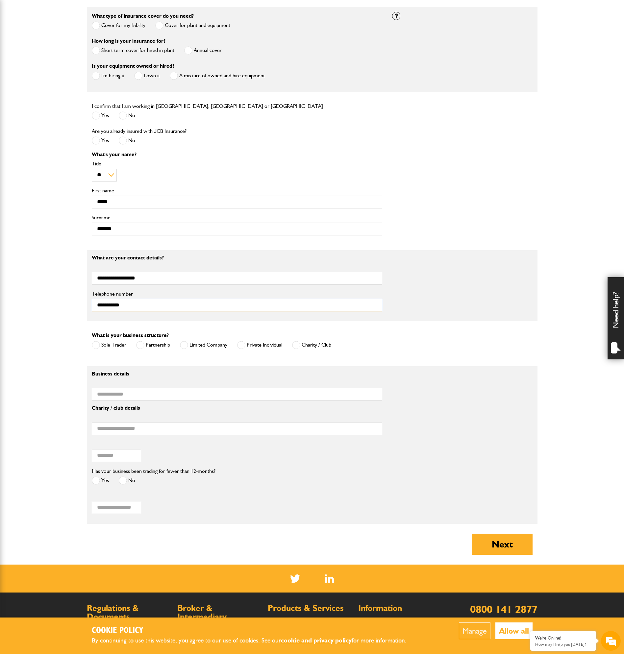 Image resolution: width=624 pixels, height=654 pixels. What do you see at coordinates (108, 76) in the screenshot?
I see `label: I'm hiring it` at bounding box center [108, 76].